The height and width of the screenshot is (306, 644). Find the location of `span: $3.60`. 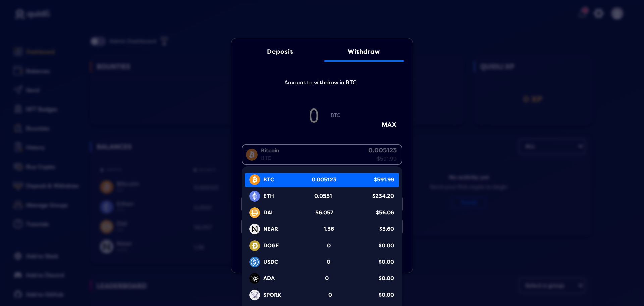

span: $3.60 is located at coordinates (387, 229).